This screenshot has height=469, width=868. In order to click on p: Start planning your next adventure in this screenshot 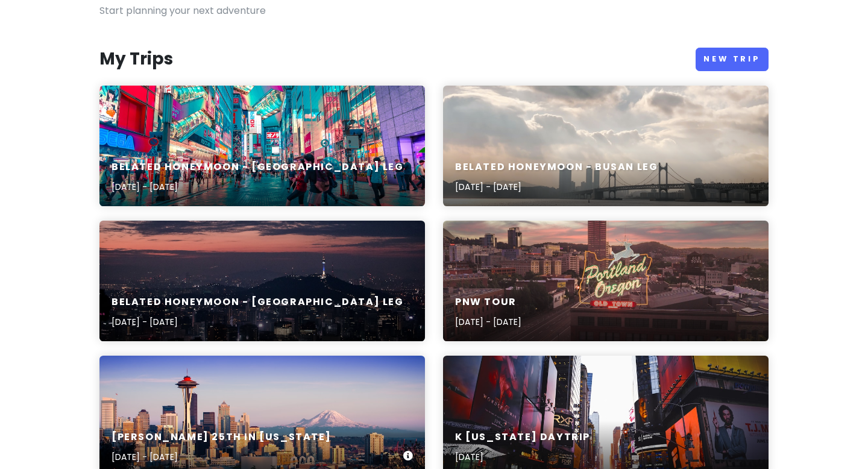, I will do `click(434, 11)`.